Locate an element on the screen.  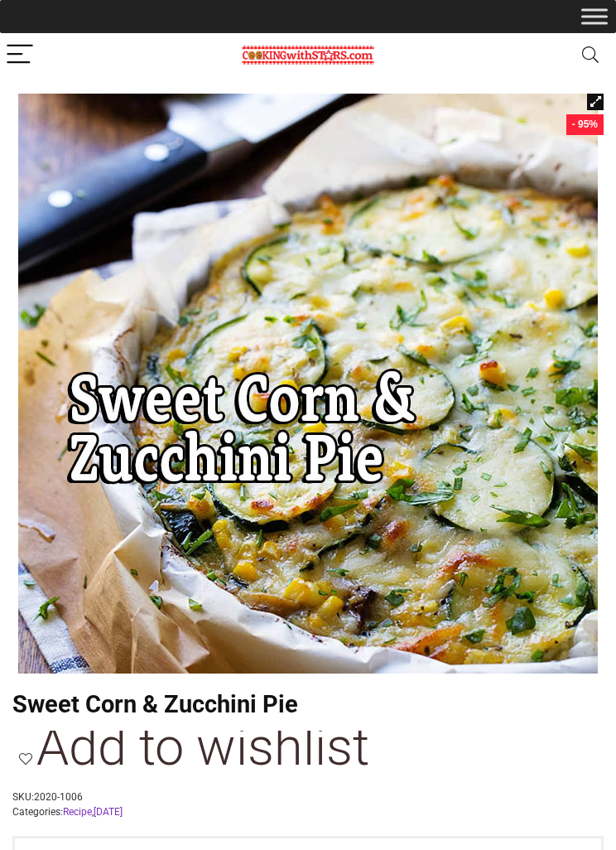
span: Categories: , is located at coordinates (308, 811).